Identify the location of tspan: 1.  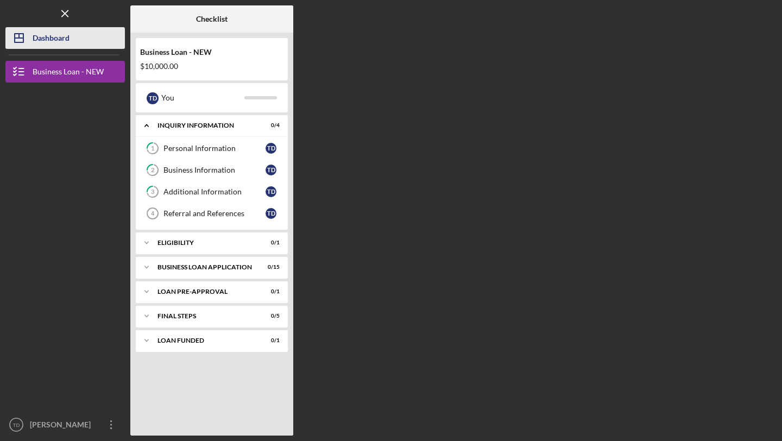
(153, 148).